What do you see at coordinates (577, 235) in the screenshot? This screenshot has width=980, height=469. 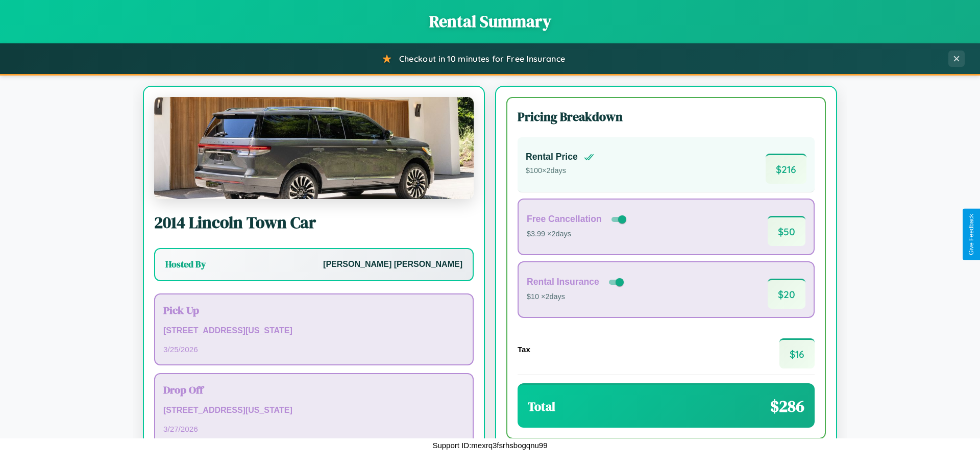 I see `p: $3.99 × 2 days` at bounding box center [577, 235].